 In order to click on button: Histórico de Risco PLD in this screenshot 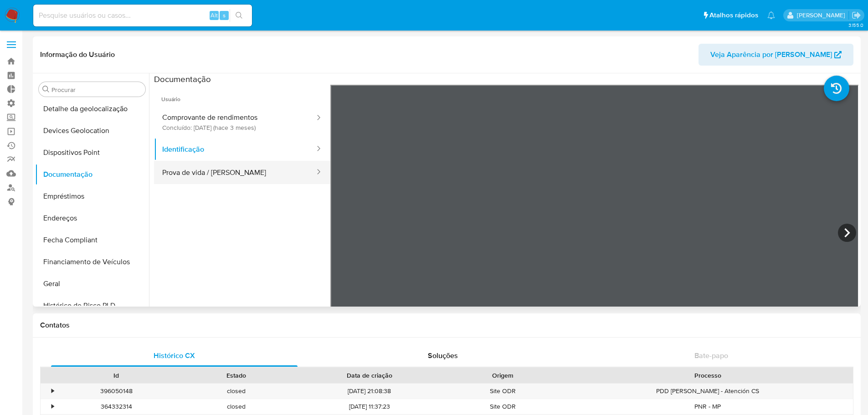, I will do `click(92, 306)`.